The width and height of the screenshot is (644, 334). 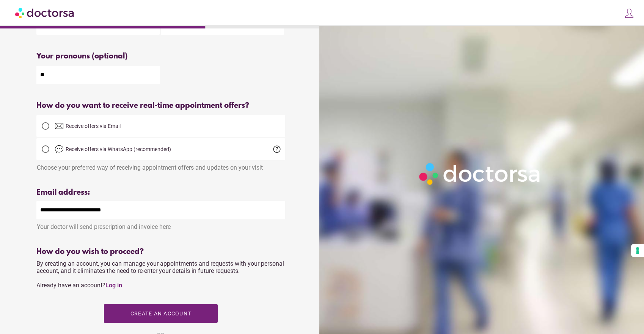 What do you see at coordinates (45, 13) in the screenshot?
I see `img: Doctorsa.com` at bounding box center [45, 13].